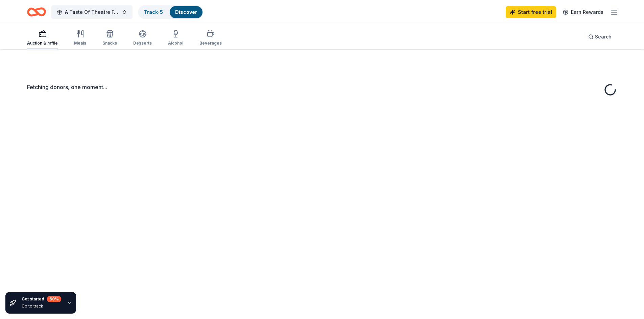  What do you see at coordinates (142, 43) in the screenshot?
I see `div: Desserts` at bounding box center [142, 43].